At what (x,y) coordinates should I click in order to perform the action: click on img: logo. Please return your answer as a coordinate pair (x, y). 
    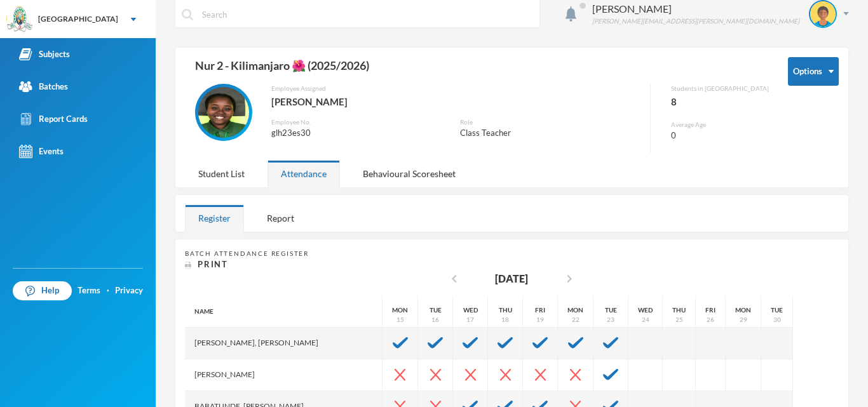
    Looking at the image, I should click on (20, 20).